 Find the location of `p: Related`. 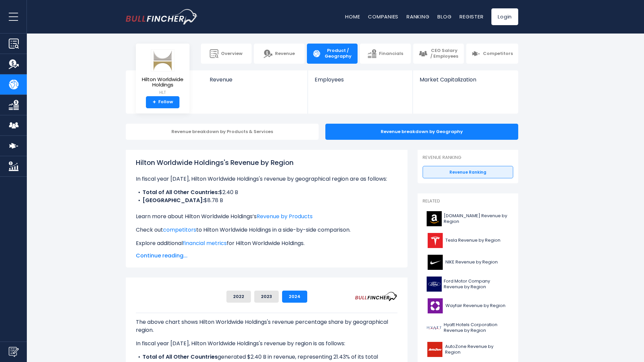

p: Related is located at coordinates (468, 201).